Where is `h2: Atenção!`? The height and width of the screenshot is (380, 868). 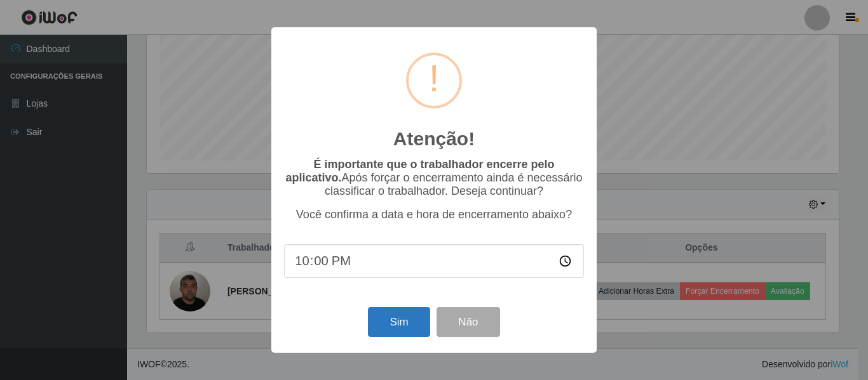
h2: Atenção! is located at coordinates (434, 139).